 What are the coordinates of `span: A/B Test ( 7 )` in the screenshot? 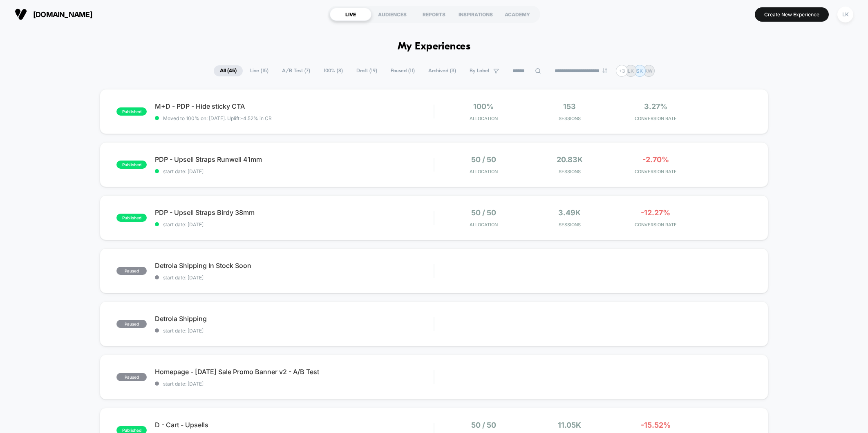 It's located at (296, 71).